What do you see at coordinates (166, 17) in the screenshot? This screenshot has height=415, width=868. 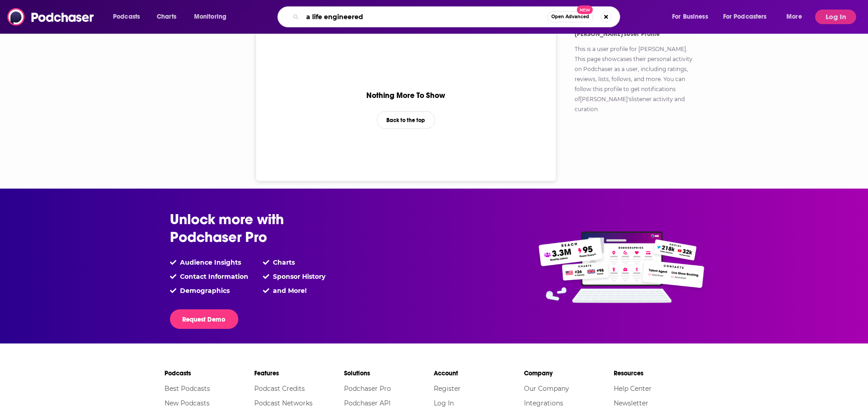 I see `span: Charts` at bounding box center [166, 17].